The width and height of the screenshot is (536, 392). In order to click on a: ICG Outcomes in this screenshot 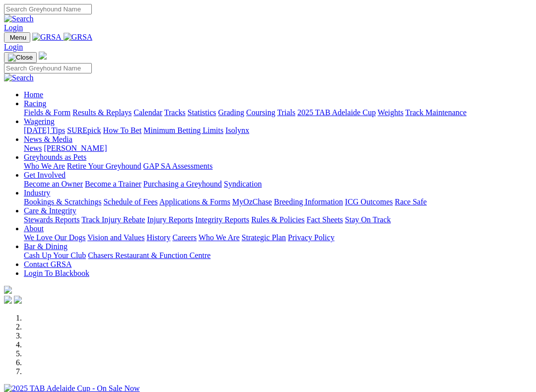, I will do `click(369, 202)`.